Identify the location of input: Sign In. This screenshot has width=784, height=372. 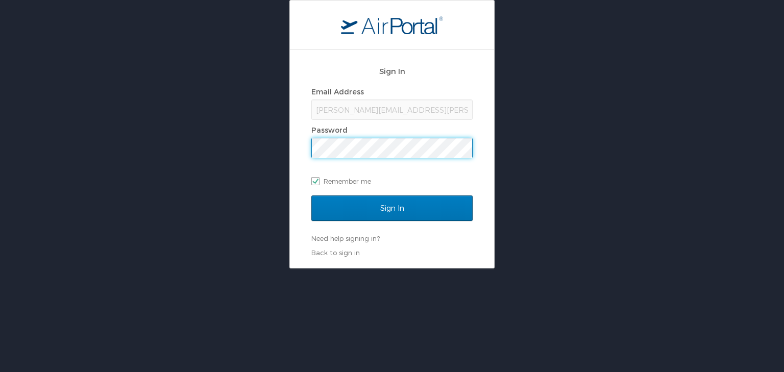
(392, 208).